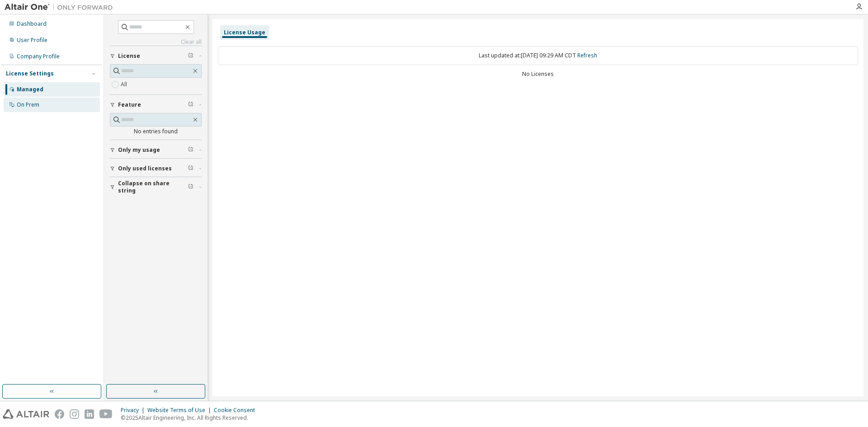 Image resolution: width=868 pixels, height=427 pixels. I want to click on button: Collapse on share string, so click(155, 187).